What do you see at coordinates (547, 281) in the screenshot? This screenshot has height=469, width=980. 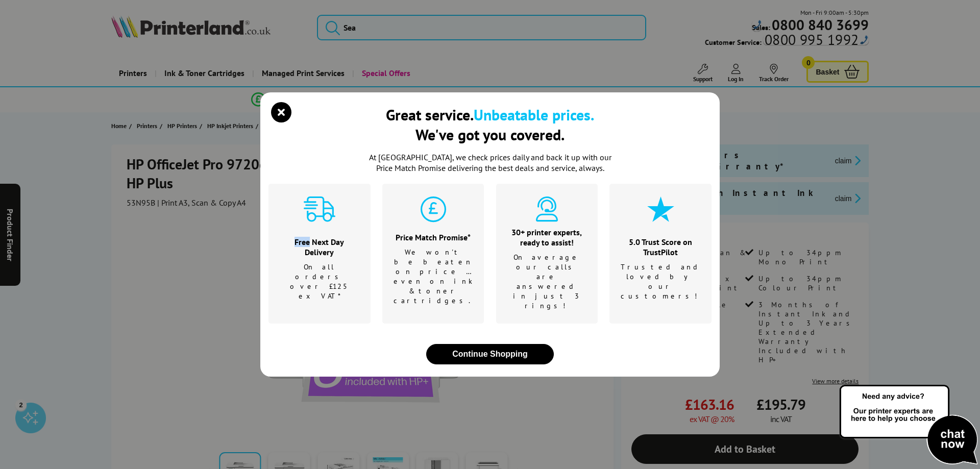 I see `p: On average our calls are answered in just 3 rings!` at bounding box center [547, 281].